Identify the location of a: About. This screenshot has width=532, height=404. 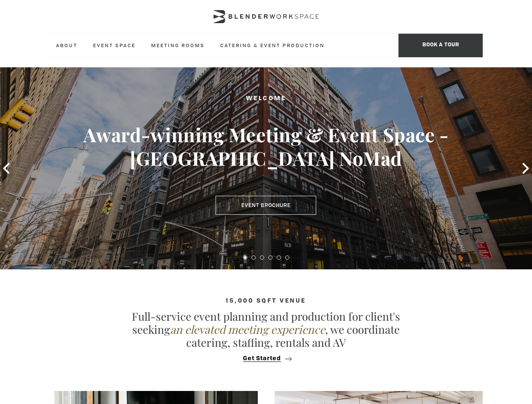
(67, 45).